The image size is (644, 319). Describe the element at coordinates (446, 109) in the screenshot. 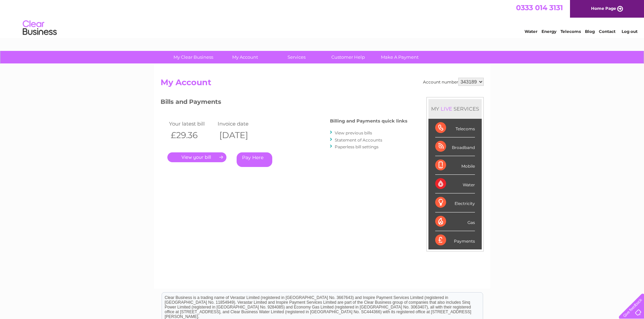

I see `div: LIVE` at that location.